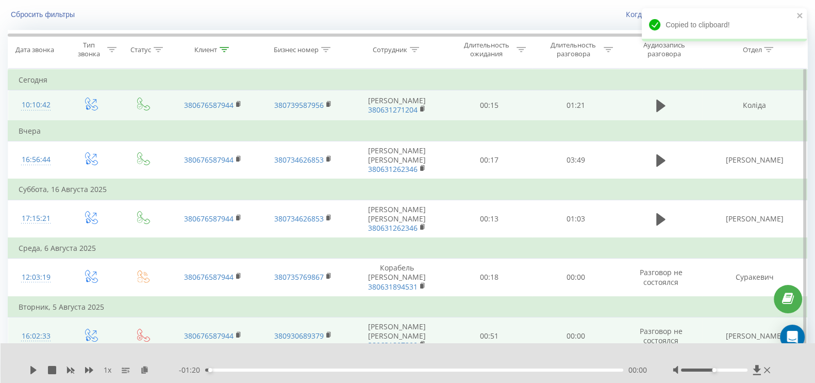 The height and width of the screenshot is (383, 815). I want to click on div: Сотрудник, so click(390, 50).